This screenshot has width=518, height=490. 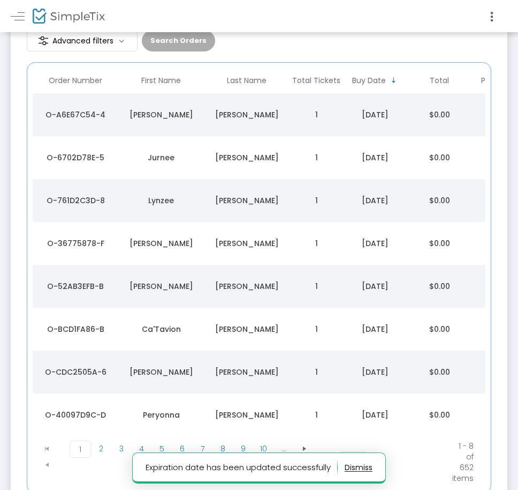 What do you see at coordinates (305, 448) in the screenshot?
I see `span: Go to the next page` at bounding box center [305, 448].